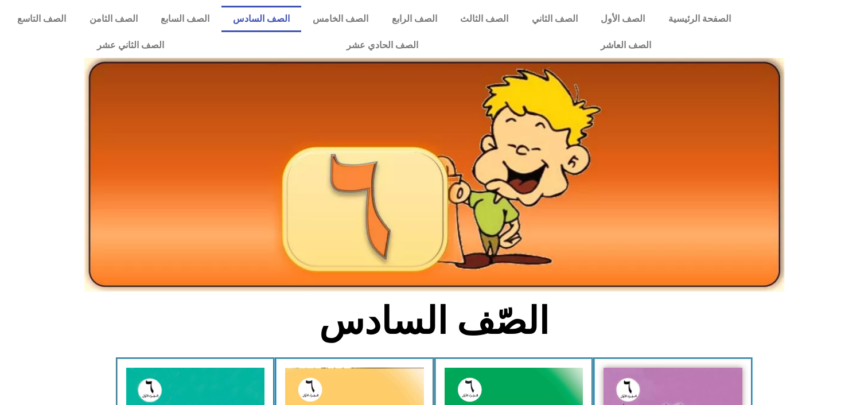  What do you see at coordinates (341, 19) in the screenshot?
I see `a: الصف الخامس` at bounding box center [341, 19].